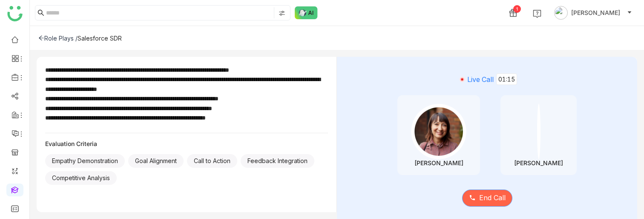 This screenshot has width=644, height=219. What do you see at coordinates (156, 161) in the screenshot?
I see `div: Goal Alignment` at bounding box center [156, 161].